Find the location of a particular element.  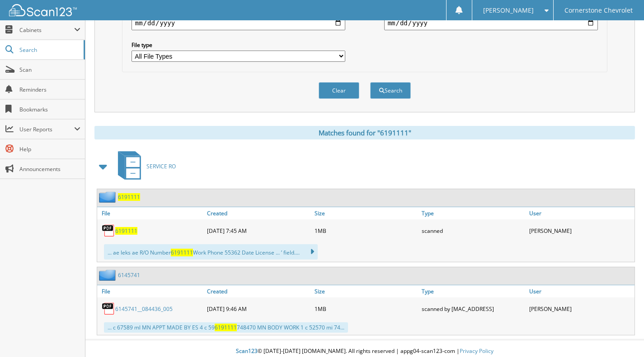

button: Search is located at coordinates (390, 90).